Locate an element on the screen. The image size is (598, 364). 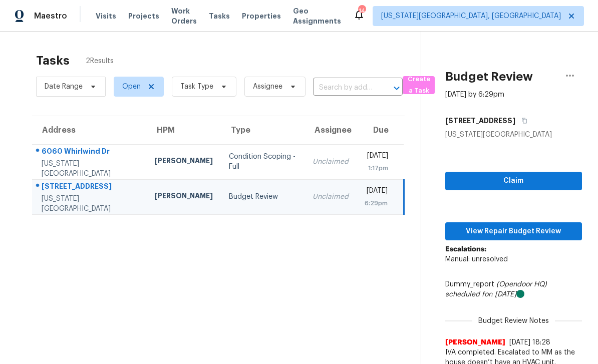
span: Properties is located at coordinates (262, 16).